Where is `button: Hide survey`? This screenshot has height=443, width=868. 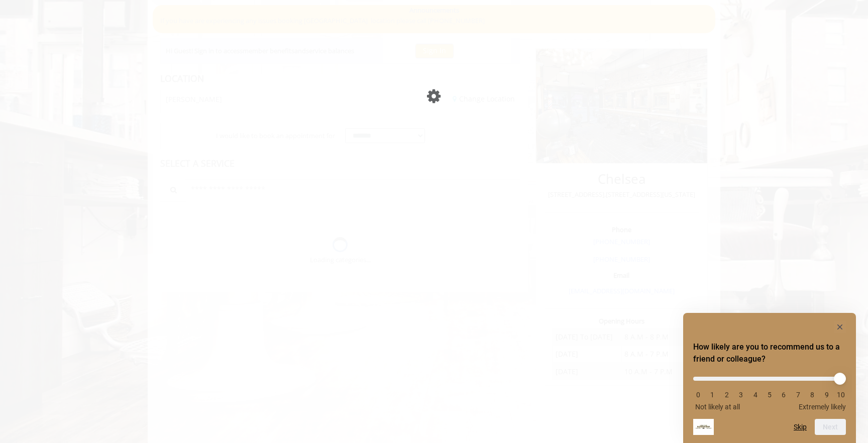
button: Hide survey is located at coordinates (840, 327).